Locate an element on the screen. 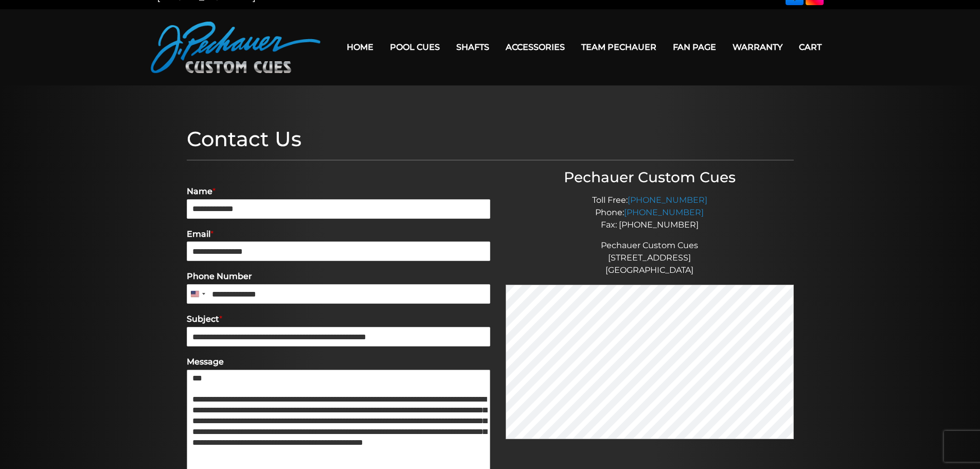 This screenshot has height=469, width=980. a: Accessories is located at coordinates (535, 47).